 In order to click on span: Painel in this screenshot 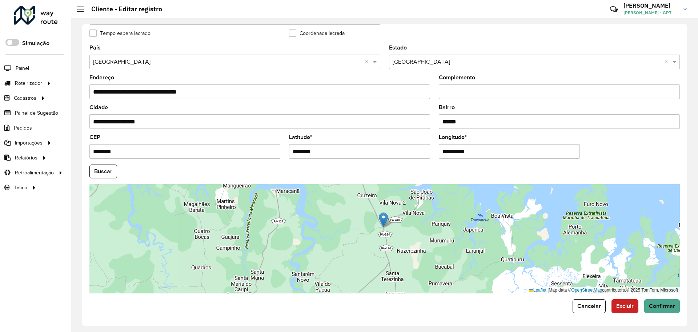, I will do `click(22, 68)`.